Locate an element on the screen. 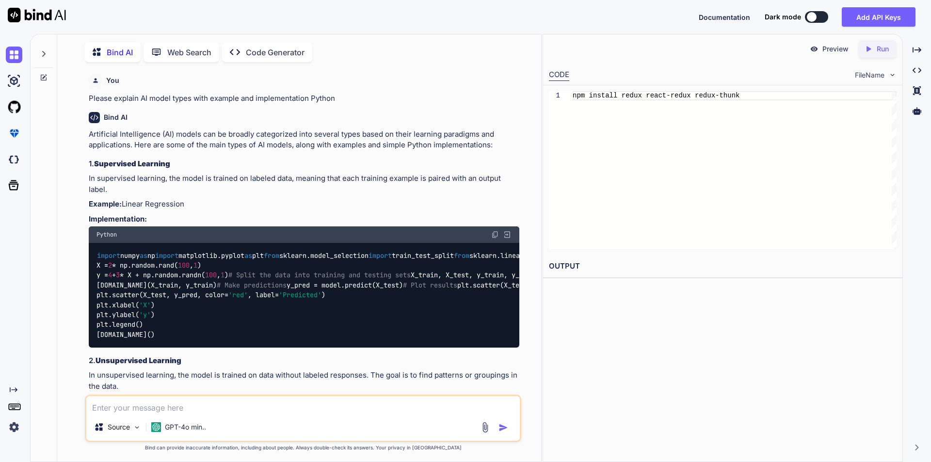  h3: 1. is located at coordinates (304, 164).